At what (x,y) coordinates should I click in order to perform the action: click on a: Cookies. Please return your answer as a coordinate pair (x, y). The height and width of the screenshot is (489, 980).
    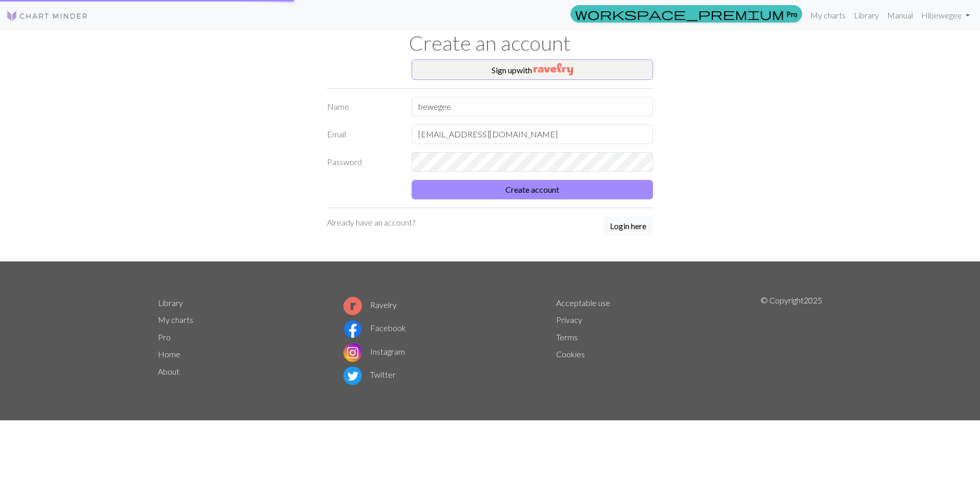
    Looking at the image, I should click on (570, 354).